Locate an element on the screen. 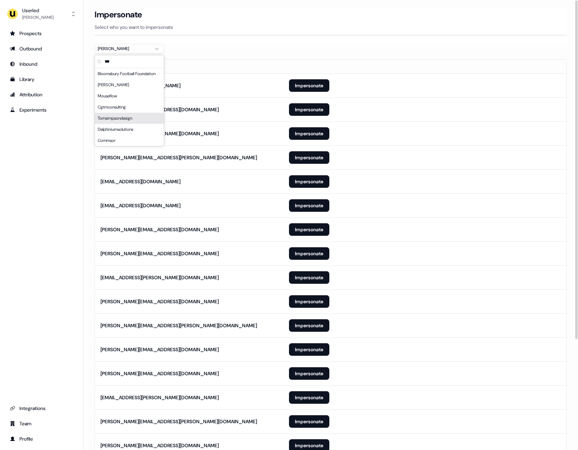 The height and width of the screenshot is (450, 578). div: Team is located at coordinates (41, 424).